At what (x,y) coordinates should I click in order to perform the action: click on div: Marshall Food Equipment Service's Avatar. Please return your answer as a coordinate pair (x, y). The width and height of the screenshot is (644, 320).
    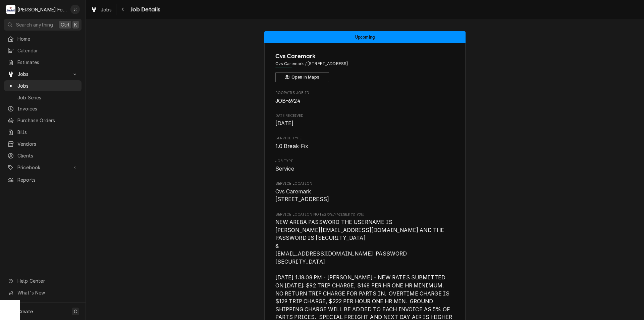
    Looking at the image, I should click on (11, 10).